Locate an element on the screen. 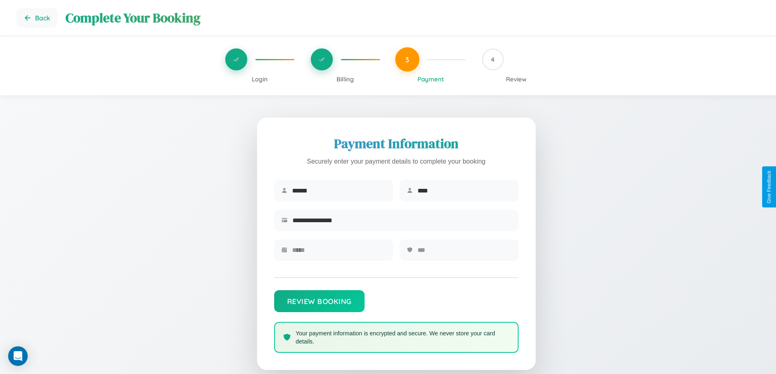  span: 3 is located at coordinates (407, 59).